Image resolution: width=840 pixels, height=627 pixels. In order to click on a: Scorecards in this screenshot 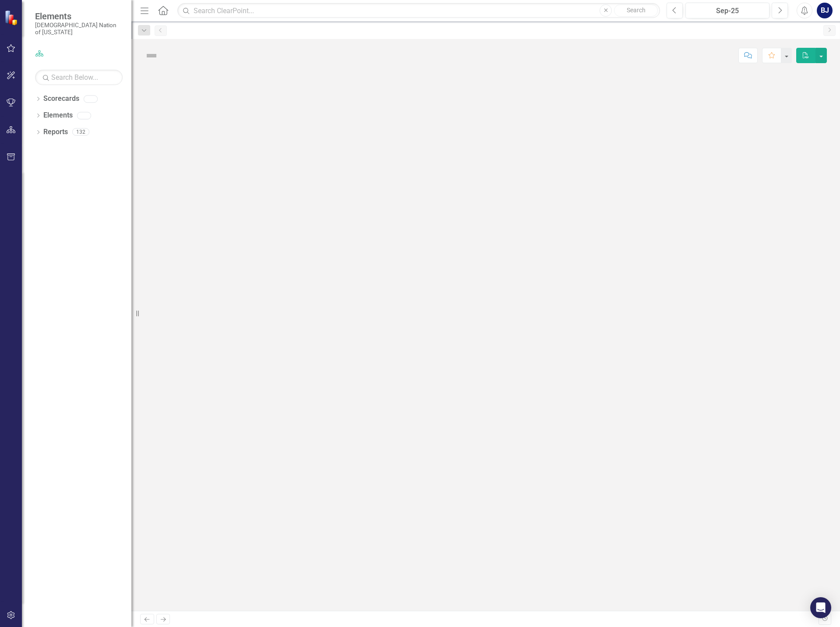, I will do `click(61, 98)`.